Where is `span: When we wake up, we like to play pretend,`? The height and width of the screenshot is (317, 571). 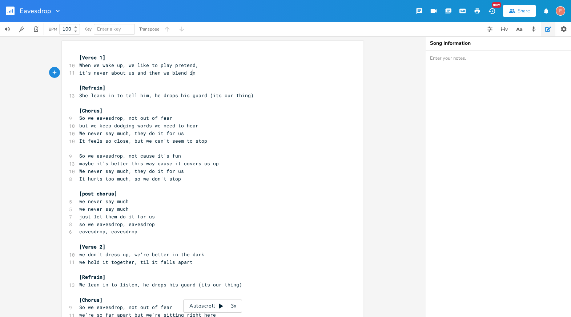 span: When we wake up, we like to play pretend, is located at coordinates (139, 65).